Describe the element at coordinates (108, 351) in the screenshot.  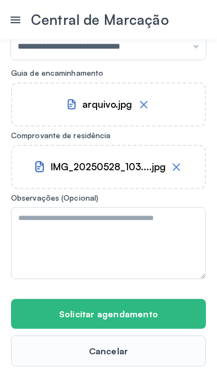
I see `button: Cancelar` at that location.